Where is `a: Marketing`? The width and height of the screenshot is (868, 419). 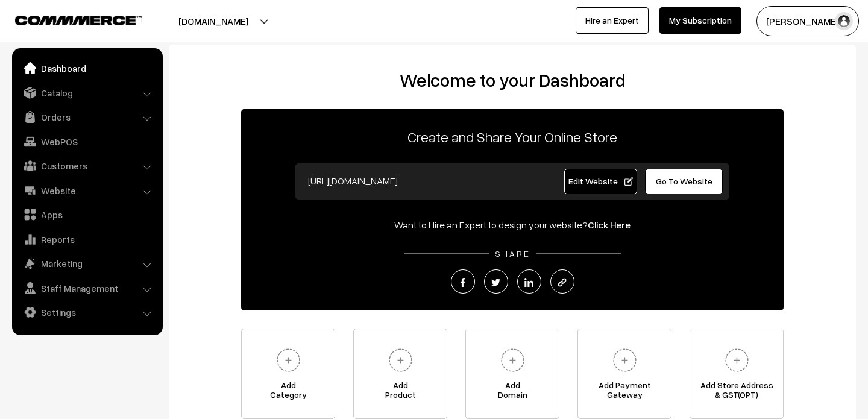
a: Marketing is located at coordinates (87, 263).